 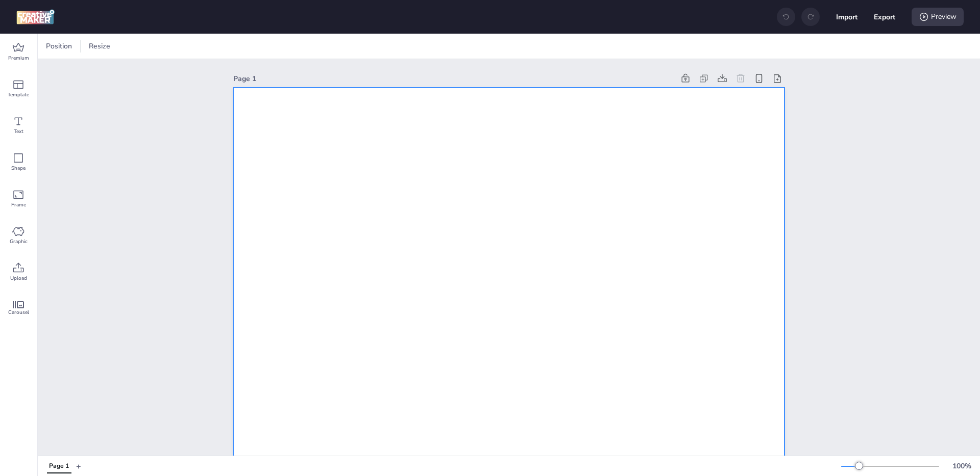 I want to click on span: Resize, so click(x=99, y=46).